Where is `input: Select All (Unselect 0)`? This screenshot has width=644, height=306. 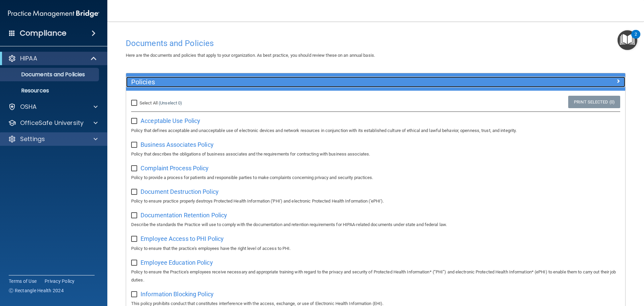 input: Select All (Unselect 0) is located at coordinates (135, 103).